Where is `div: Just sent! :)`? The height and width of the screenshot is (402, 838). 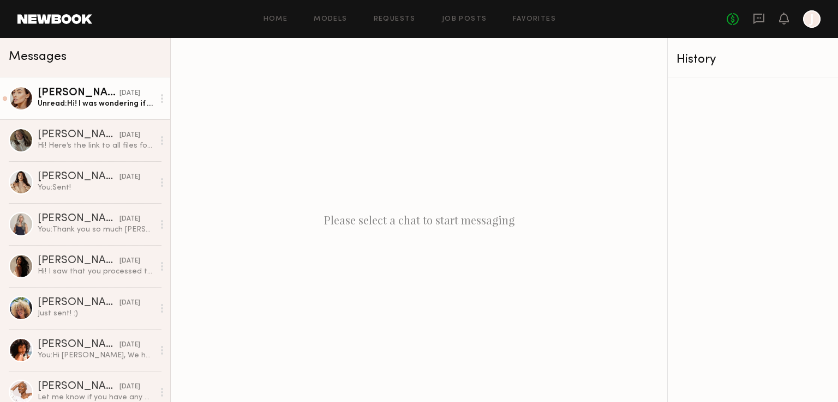 div: Just sent! :) is located at coordinates (95, 314).